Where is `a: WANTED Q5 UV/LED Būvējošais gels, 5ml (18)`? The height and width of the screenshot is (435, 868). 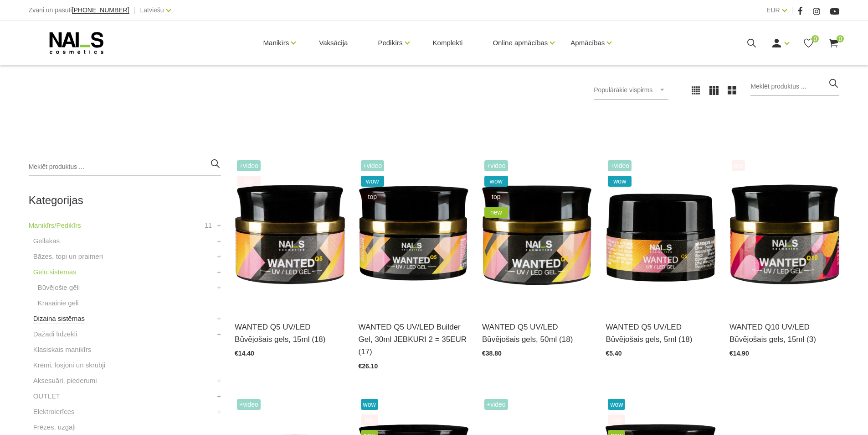
a: WANTED Q5 UV/LED Būvējošais gels, 5ml (18) is located at coordinates (661, 333).